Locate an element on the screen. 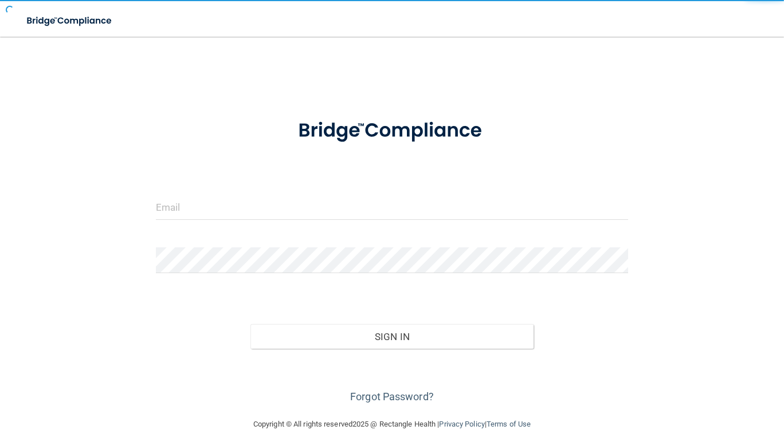 The width and height of the screenshot is (784, 430). a: Forgot Password? is located at coordinates (392, 397).